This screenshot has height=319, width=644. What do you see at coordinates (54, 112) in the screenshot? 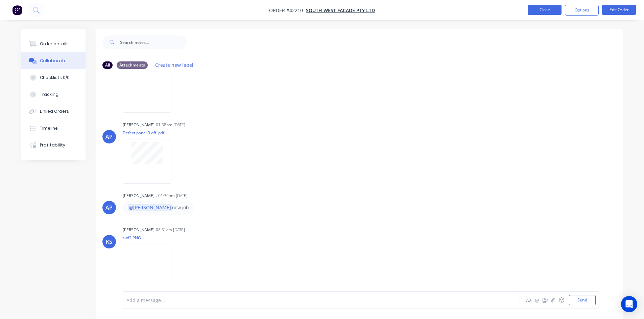
I see `button: Linked Orders` at bounding box center [54, 112].